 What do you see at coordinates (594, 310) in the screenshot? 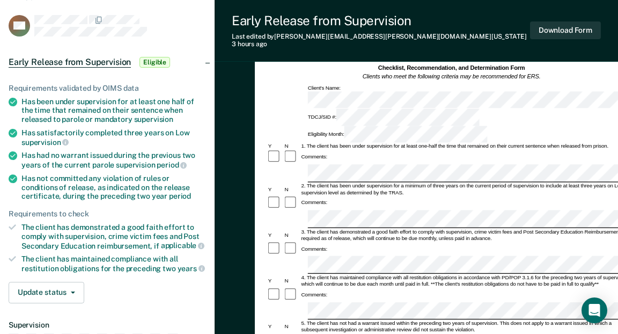
I see `div: Open Intercom Messenger` at bounding box center [594, 310].